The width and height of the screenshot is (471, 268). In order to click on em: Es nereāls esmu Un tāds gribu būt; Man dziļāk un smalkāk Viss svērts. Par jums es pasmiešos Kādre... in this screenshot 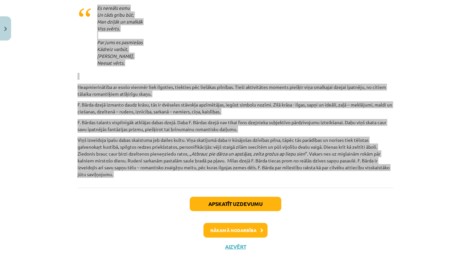, I will do `click(120, 35)`.